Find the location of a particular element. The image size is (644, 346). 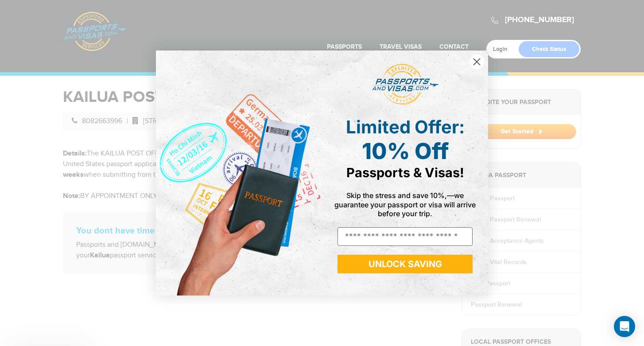

div: Open Intercom Messenger is located at coordinates (625, 327).